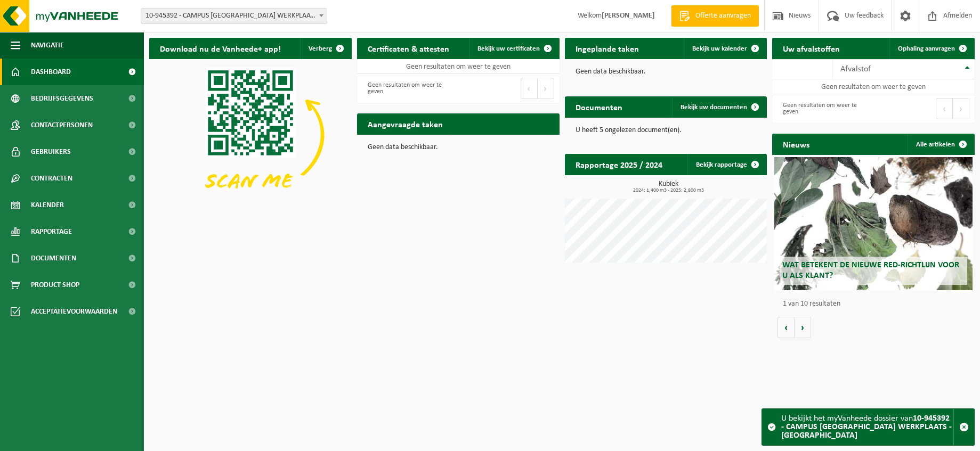 The image size is (980, 451). What do you see at coordinates (725, 48) in the screenshot?
I see `a: Bekijk uw kalender` at bounding box center [725, 48].